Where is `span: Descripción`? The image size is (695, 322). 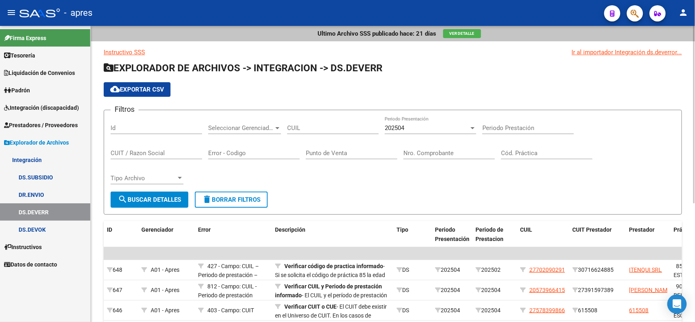 span: Descripción is located at coordinates (290, 230).